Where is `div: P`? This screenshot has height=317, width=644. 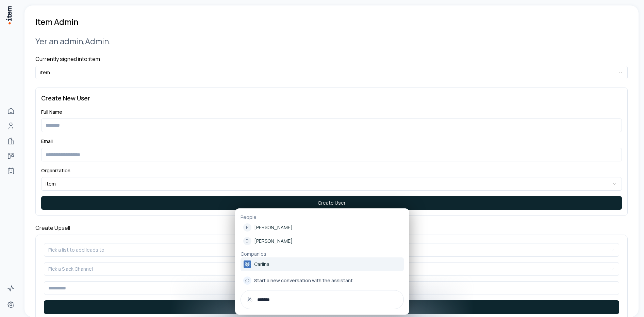 div: P is located at coordinates (247, 227).